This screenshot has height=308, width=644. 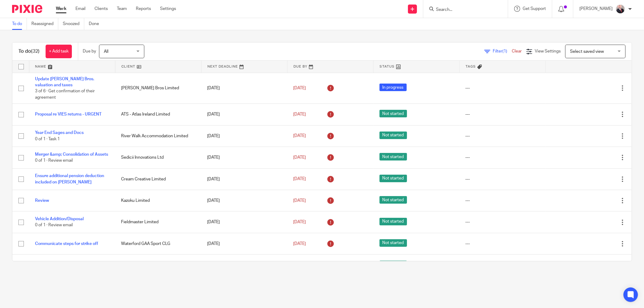 I want to click on a: Communicate steps for strike off, so click(x=66, y=244).